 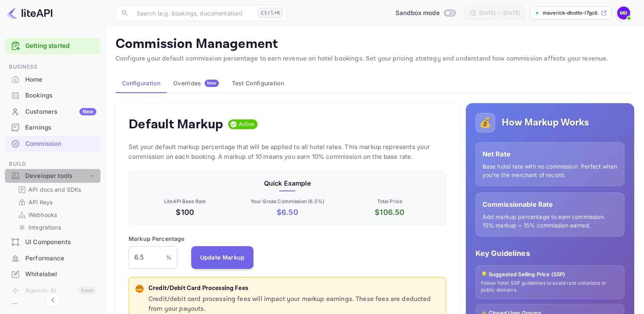 I want to click on p: Credit/debit card processing fees will impact your markup earnings. These fees are deducted from ..., so click(x=294, y=305).